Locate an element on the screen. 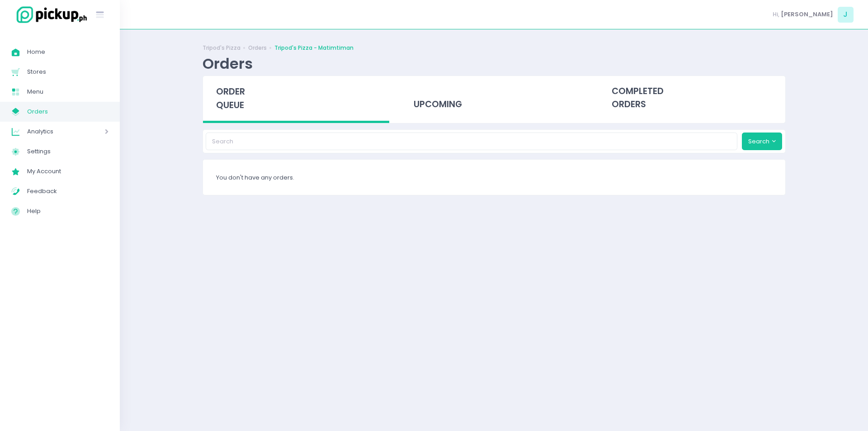 The width and height of the screenshot is (868, 431). div: completed orders is located at coordinates (692, 98).